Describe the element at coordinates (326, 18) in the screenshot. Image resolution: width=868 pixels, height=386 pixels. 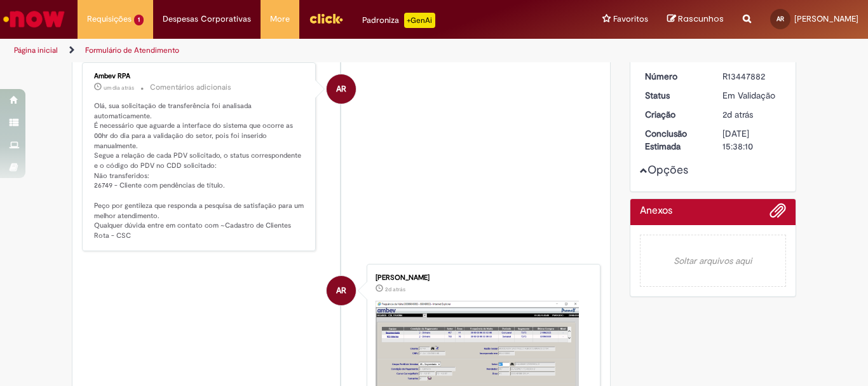
I see `img: click_logo_yellow_360x200.png` at that location.